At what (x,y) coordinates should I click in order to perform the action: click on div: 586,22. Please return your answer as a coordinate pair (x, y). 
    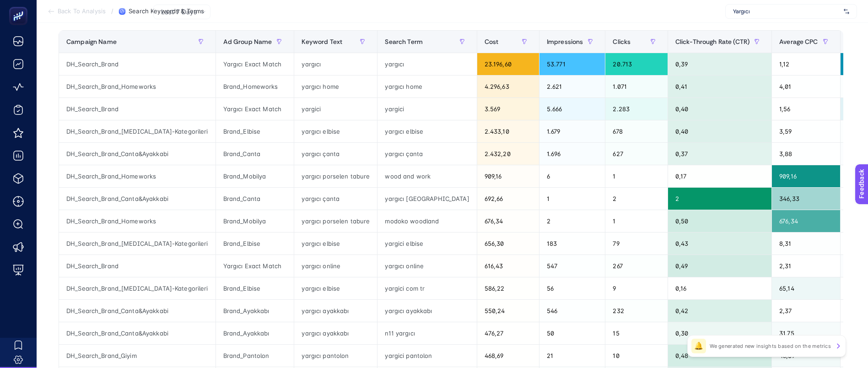
    Looking at the image, I should click on (508, 288).